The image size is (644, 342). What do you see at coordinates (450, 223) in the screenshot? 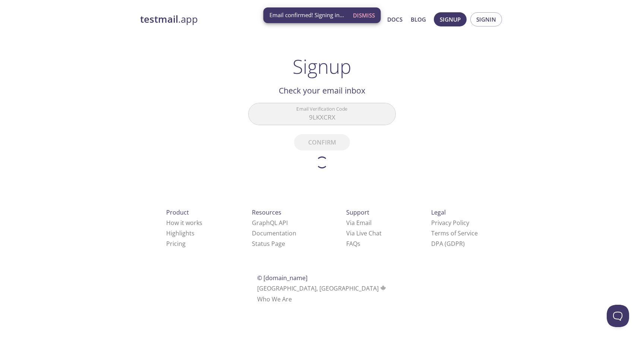
I see `a: Privacy Policy` at bounding box center [450, 223].